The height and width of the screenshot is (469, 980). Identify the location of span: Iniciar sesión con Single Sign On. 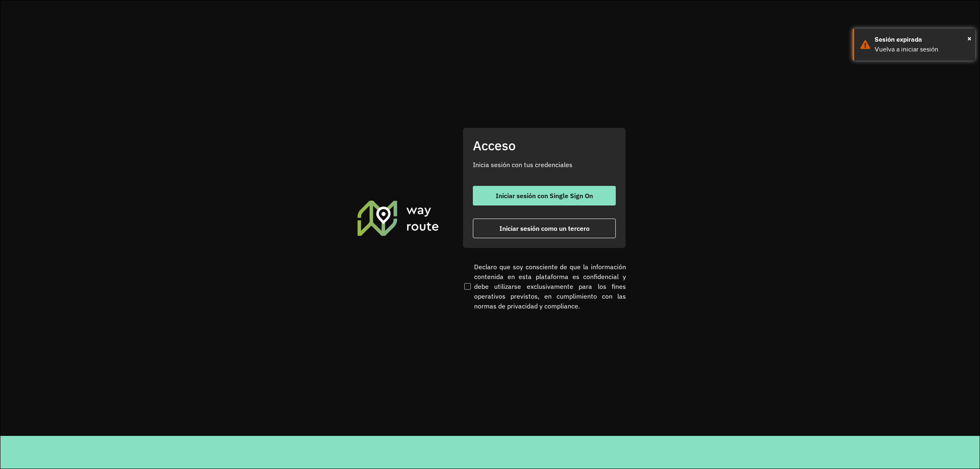
(545, 196).